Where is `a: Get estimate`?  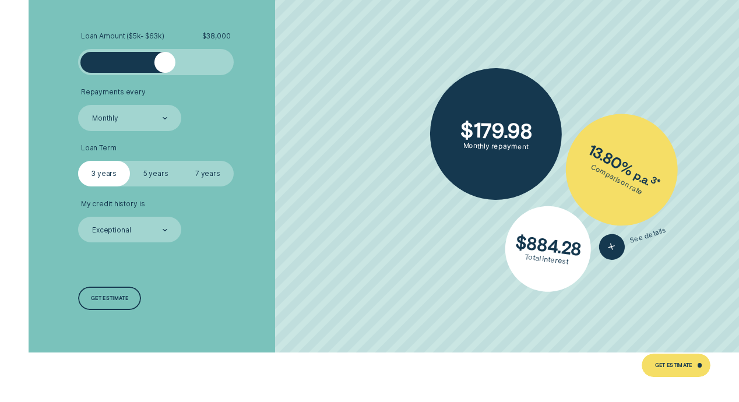
a: Get estimate is located at coordinates (110, 298).